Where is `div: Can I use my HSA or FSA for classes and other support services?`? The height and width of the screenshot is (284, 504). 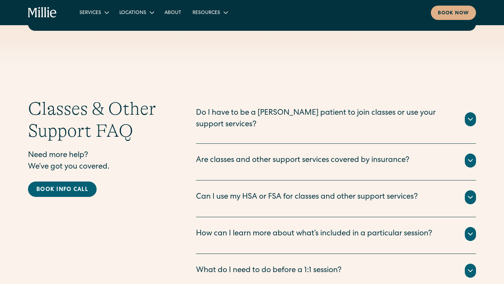 div: Can I use my HSA or FSA for classes and other support services? is located at coordinates (307, 198).